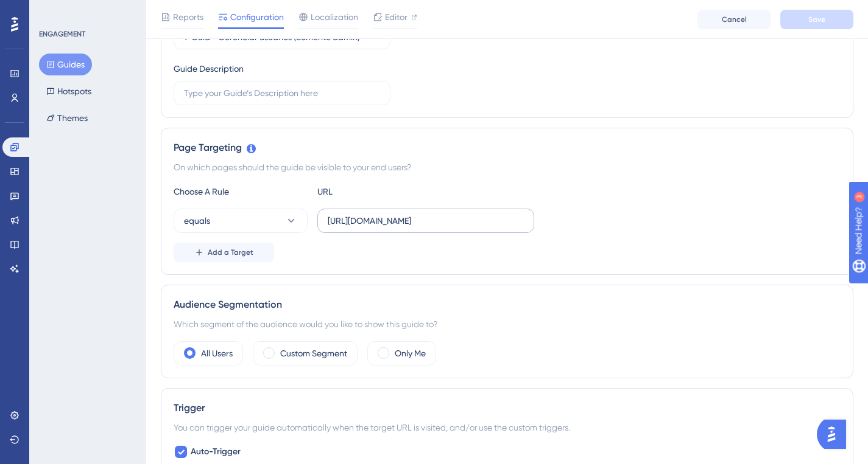 This screenshot has height=464, width=868. Describe the element at coordinates (733, 20) in the screenshot. I see `span: Cancel` at that location.